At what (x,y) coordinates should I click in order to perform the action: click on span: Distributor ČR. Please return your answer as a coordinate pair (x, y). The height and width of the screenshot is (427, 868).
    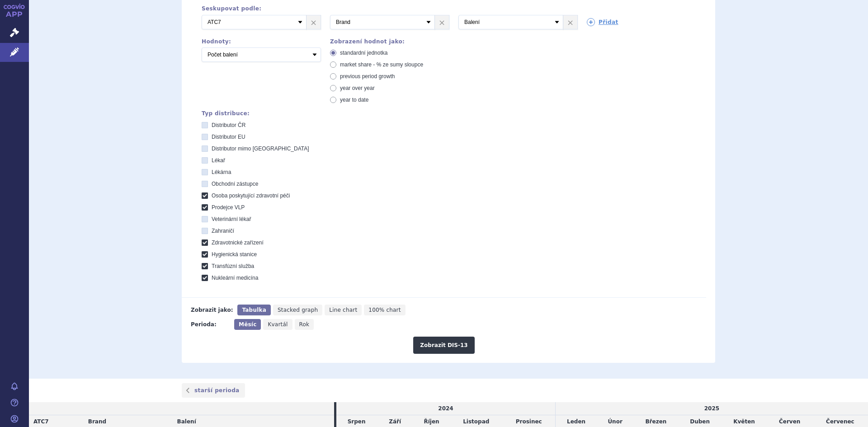
    Looking at the image, I should click on (229, 125).